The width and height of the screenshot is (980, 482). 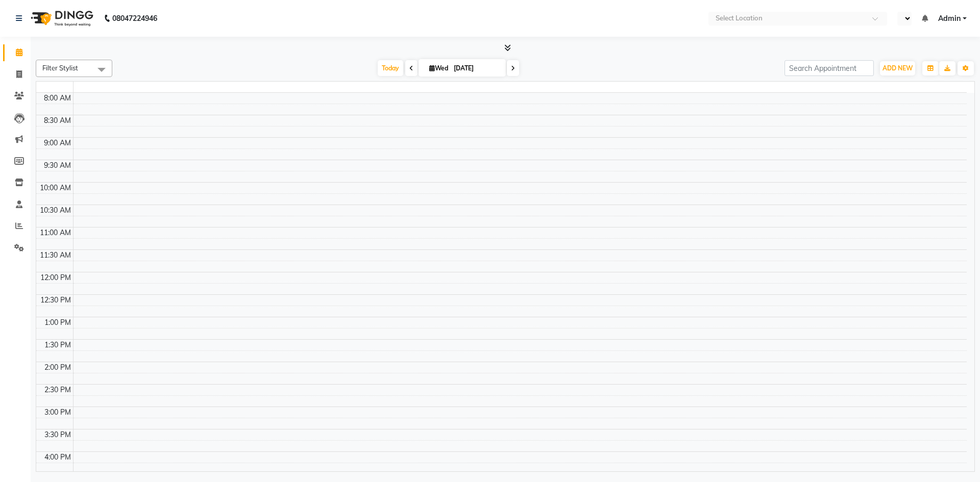 What do you see at coordinates (58, 166) in the screenshot?
I see `div: 9:30 AM` at bounding box center [58, 166].